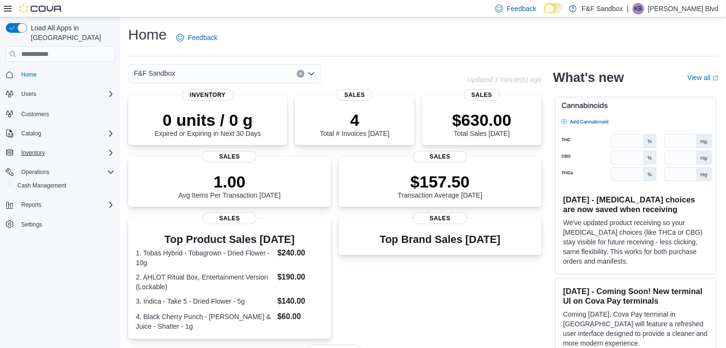 Image resolution: width=726 pixels, height=348 pixels. Describe the element at coordinates (602, 9) in the screenshot. I see `p: F&F Sandbox` at that location.